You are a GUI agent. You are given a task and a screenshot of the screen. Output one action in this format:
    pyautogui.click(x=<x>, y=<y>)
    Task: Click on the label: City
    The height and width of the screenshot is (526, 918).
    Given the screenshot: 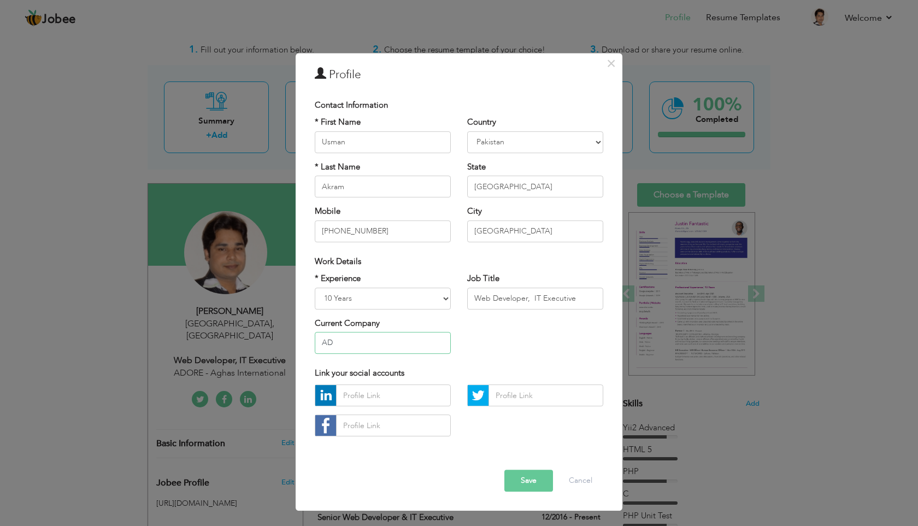 What is the action you would take?
    pyautogui.click(x=474, y=211)
    